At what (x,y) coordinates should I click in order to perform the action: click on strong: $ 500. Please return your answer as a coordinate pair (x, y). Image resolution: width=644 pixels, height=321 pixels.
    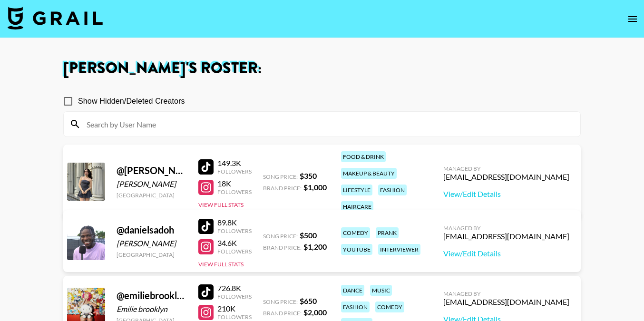
    Looking at the image, I should click on (308, 235).